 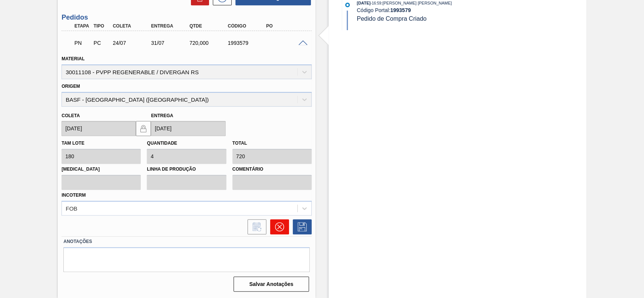 What do you see at coordinates (186, 241) in the screenshot?
I see `label: Anotações` at bounding box center [186, 241].